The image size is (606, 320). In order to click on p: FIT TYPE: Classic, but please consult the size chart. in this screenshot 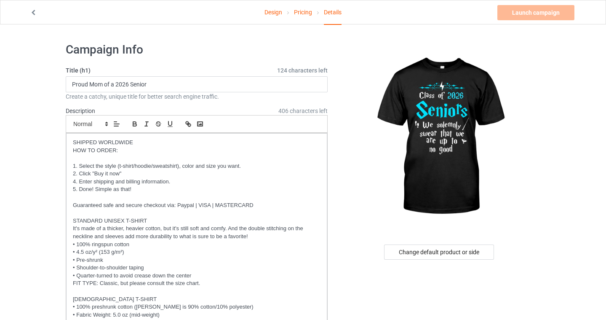, I will do `click(197, 283)`.